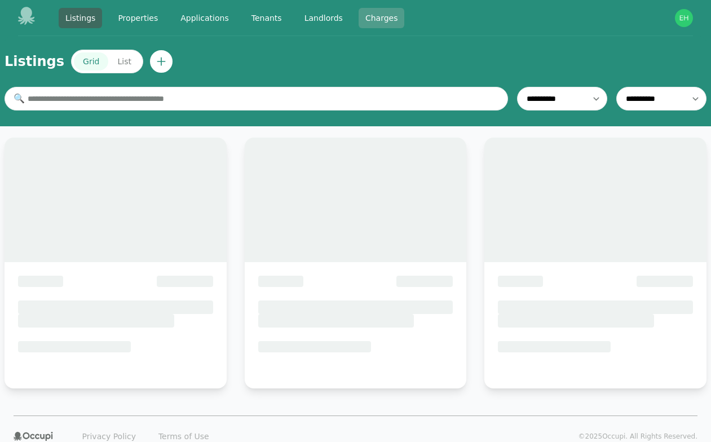 Image resolution: width=711 pixels, height=442 pixels. What do you see at coordinates (80, 18) in the screenshot?
I see `a: Listings` at bounding box center [80, 18].